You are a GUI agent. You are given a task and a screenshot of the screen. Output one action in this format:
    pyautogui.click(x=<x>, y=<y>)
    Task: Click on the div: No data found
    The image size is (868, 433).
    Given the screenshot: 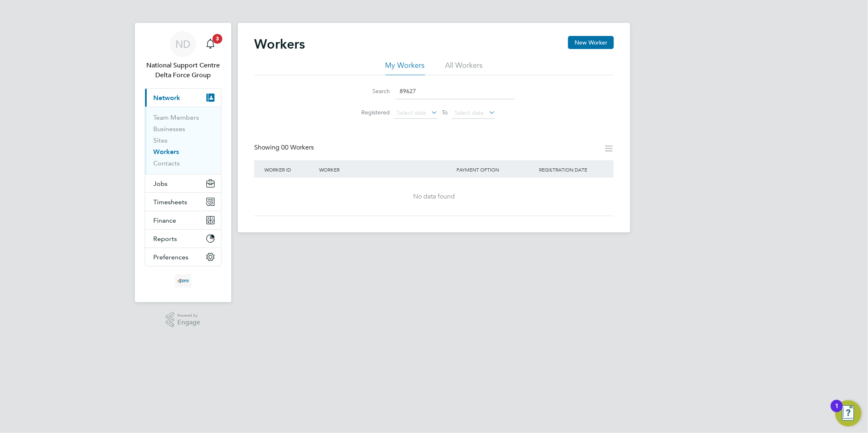 What is the action you would take?
    pyautogui.click(x=434, y=197)
    